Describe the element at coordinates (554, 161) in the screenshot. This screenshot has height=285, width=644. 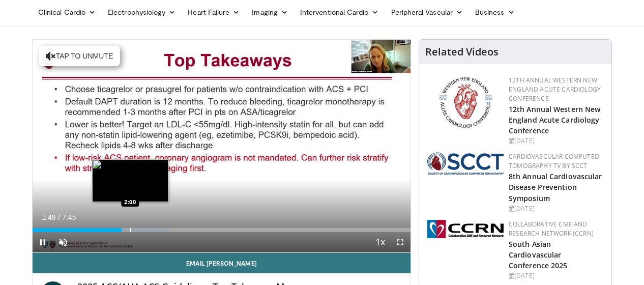
I see `a: Cardiovascular Computed Tomography TV by SCCT` at that location.